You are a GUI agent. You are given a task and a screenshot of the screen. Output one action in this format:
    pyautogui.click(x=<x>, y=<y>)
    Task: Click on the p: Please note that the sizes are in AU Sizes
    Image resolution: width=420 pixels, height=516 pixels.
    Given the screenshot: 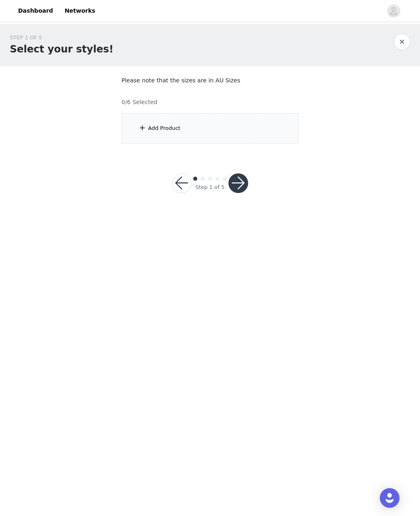 What is the action you would take?
    pyautogui.click(x=210, y=80)
    